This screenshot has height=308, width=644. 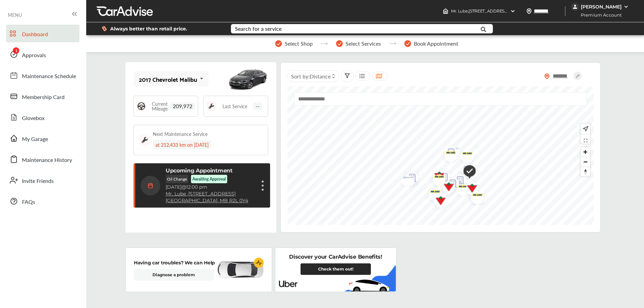 What do you see at coordinates (626, 7) in the screenshot?
I see `img: WGsFRI8htEPBVLJbROoPRyZpYNWhNONpIPPETTm6eUC0GeLEiAAAAAElFTkSuQmCC` at bounding box center [626, 7].